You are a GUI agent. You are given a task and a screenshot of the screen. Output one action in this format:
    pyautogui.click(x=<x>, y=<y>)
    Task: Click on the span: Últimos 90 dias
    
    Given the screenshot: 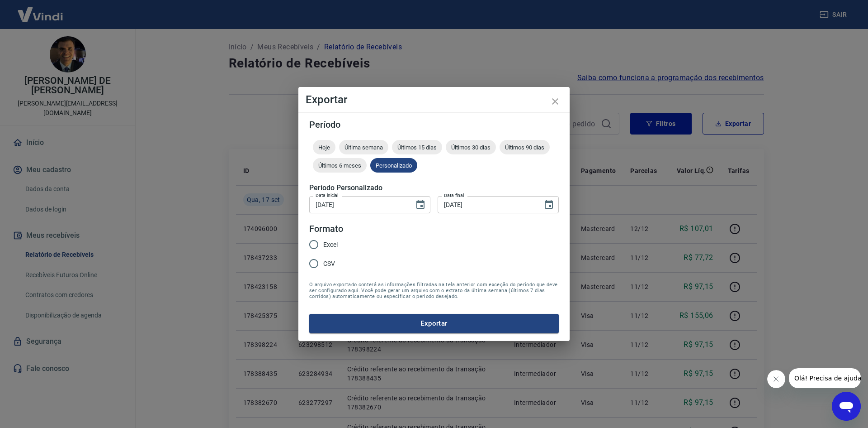 What is the action you would take?
    pyautogui.click(x=524, y=147)
    